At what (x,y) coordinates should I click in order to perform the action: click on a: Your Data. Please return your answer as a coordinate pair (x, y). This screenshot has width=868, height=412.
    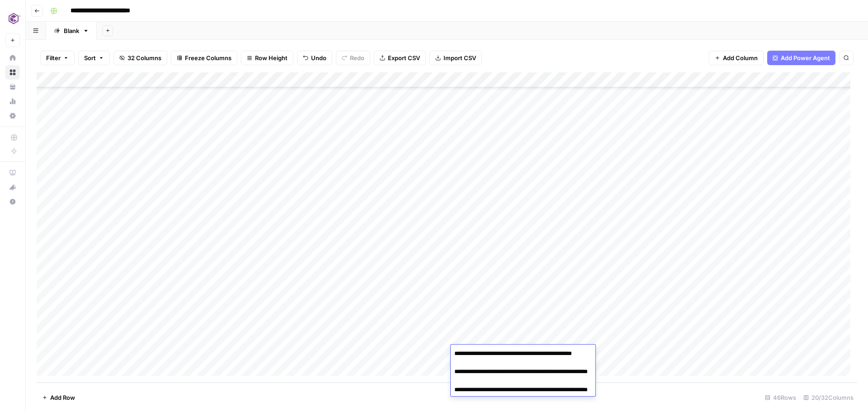
    Looking at the image, I should click on (13, 87).